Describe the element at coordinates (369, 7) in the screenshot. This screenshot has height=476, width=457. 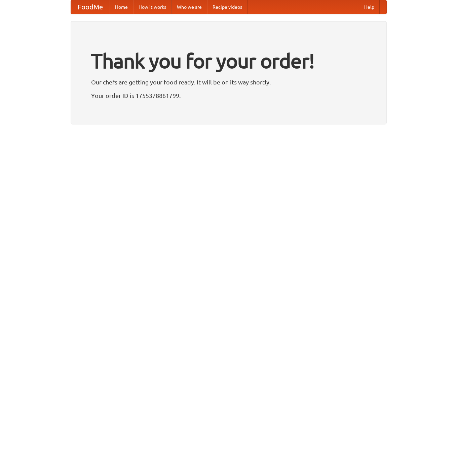
I see `a: Help` at that location.